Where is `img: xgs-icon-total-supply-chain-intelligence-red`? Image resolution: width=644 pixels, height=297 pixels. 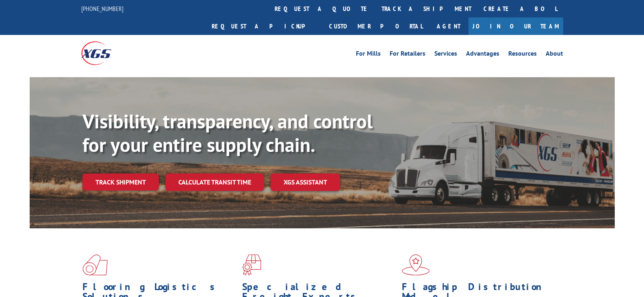
img: xgs-icon-total-supply-chain-intelligence-red is located at coordinates (95, 265).